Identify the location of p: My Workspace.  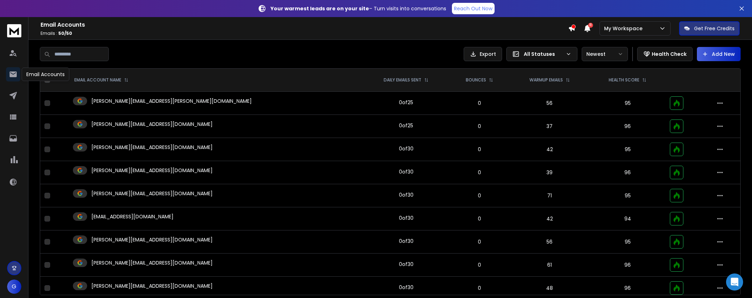
(624, 28).